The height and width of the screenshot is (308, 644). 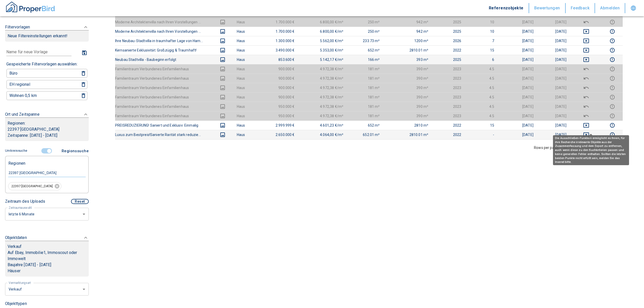 What do you see at coordinates (547, 8) in the screenshot?
I see `button: Bewertungen` at bounding box center [547, 8].